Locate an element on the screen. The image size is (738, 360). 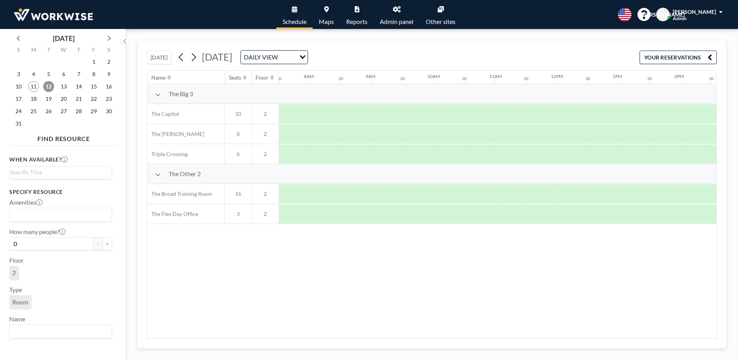
div: 8AM is located at coordinates (309, 76).